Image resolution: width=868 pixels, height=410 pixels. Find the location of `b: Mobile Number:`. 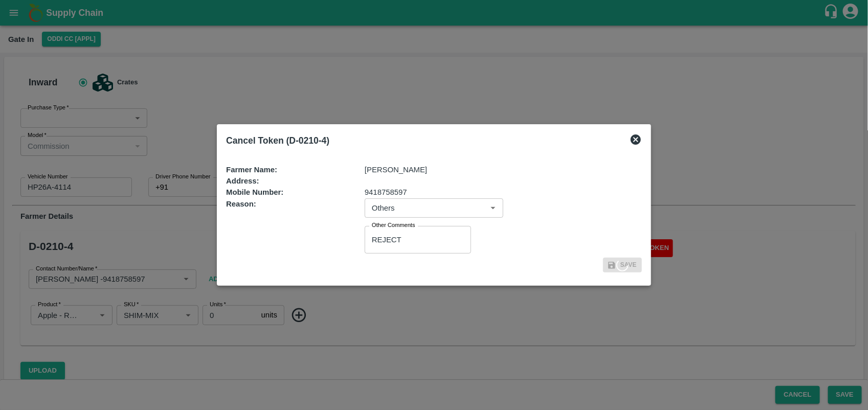

b: Mobile Number: is located at coordinates (255, 192).